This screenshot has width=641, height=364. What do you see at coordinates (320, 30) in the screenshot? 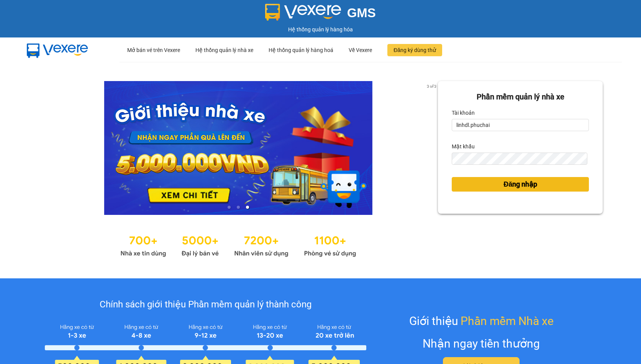
I see `div: Hệ thống quản lý hàng hóa` at bounding box center [320, 30].